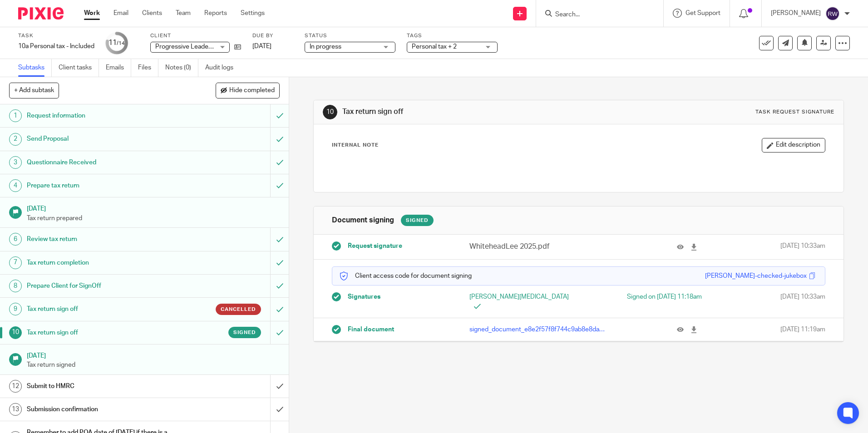  I want to click on div: 12, so click(15, 386).